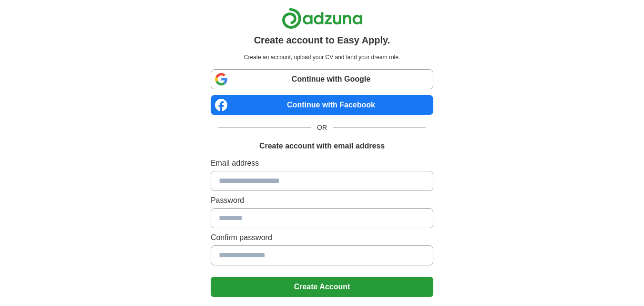 The width and height of the screenshot is (644, 306). Describe the element at coordinates (322, 79) in the screenshot. I see `a: Continue with Google` at that location.